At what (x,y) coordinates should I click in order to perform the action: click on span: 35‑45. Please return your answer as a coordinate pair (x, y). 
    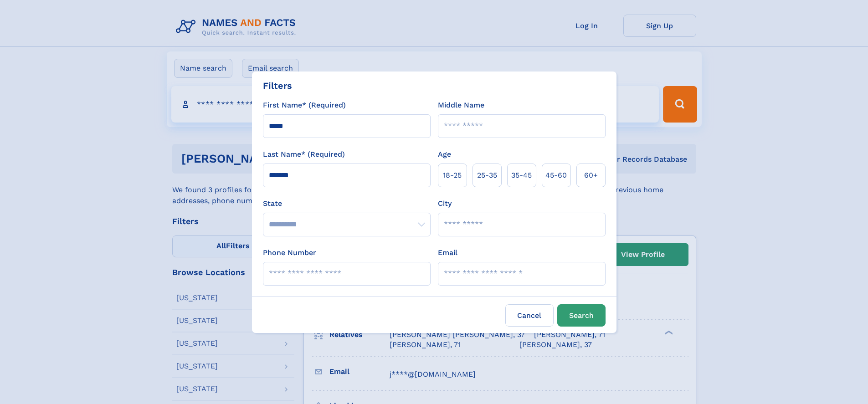
    Looking at the image, I should click on (522, 175).